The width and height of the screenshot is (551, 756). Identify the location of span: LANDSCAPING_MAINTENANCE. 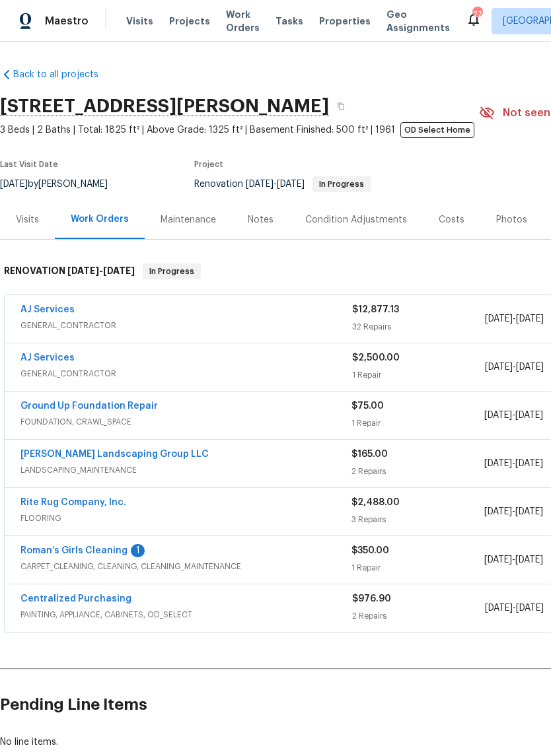
(186, 470).